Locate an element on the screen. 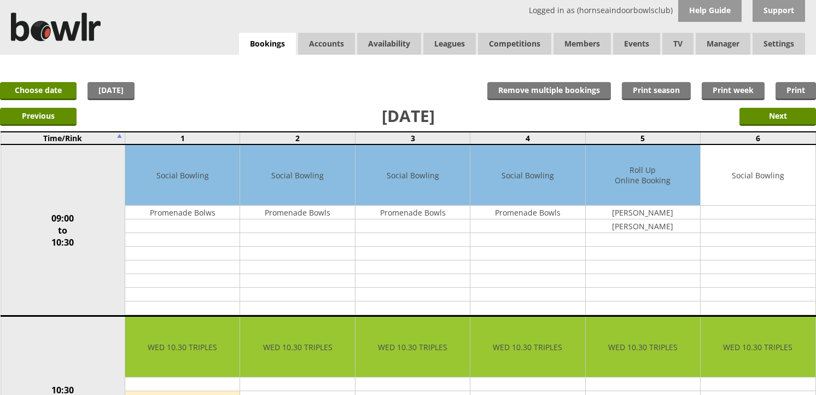 The width and height of the screenshot is (816, 395). a: Availability is located at coordinates (389, 44).